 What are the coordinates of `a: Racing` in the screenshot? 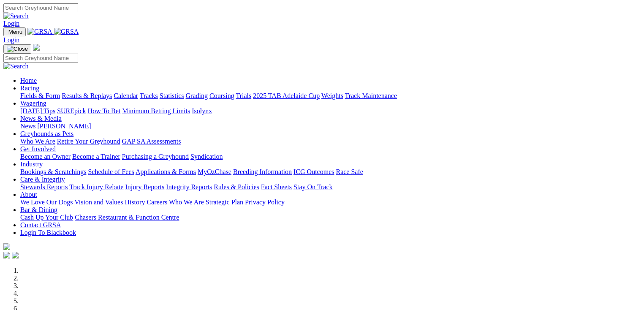 It's located at (30, 88).